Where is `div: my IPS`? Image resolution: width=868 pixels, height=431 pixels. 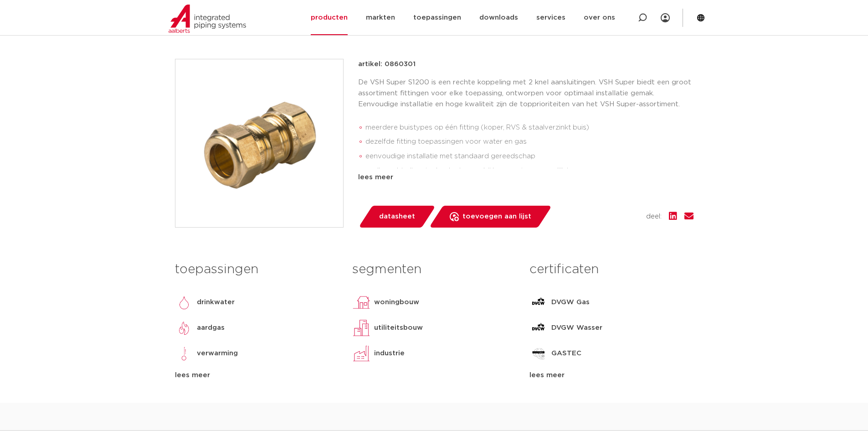
div: my IPS is located at coordinates (666, 18).